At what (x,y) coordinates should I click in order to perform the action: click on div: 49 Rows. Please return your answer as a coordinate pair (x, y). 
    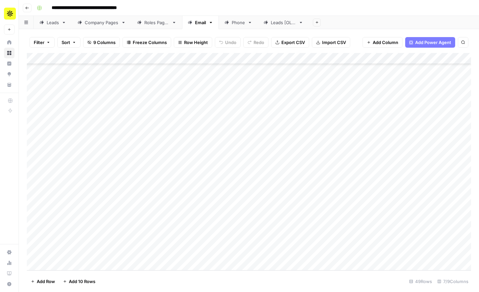
    Looking at the image, I should click on (420, 281).